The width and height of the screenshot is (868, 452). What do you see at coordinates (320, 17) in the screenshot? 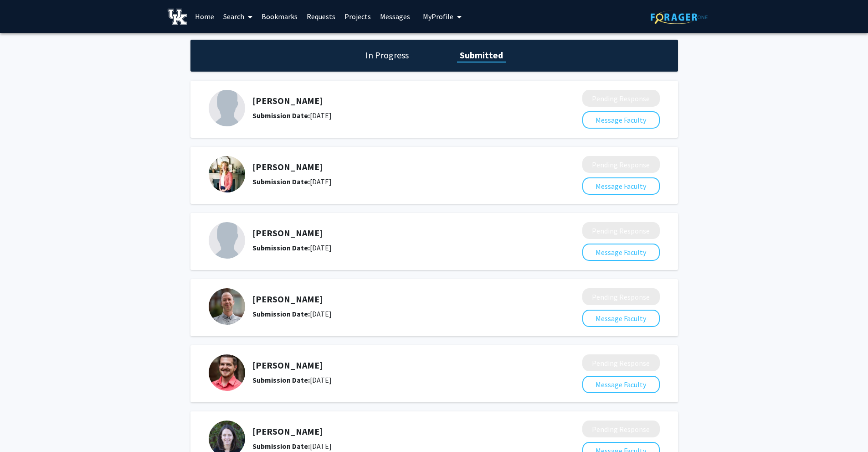
I see `a: Requests` at bounding box center [320, 17].